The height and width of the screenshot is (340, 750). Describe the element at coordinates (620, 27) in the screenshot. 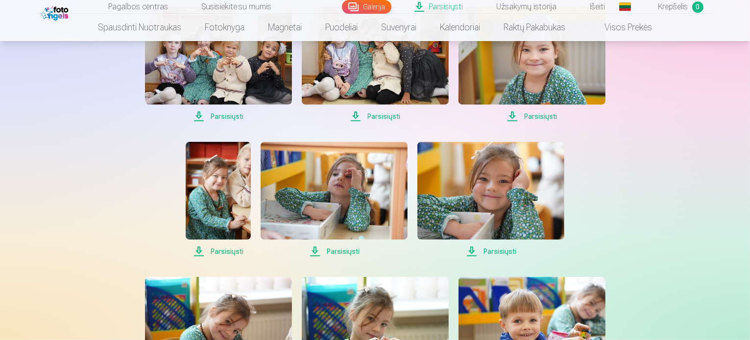

I see `a: Visos prekės` at that location.